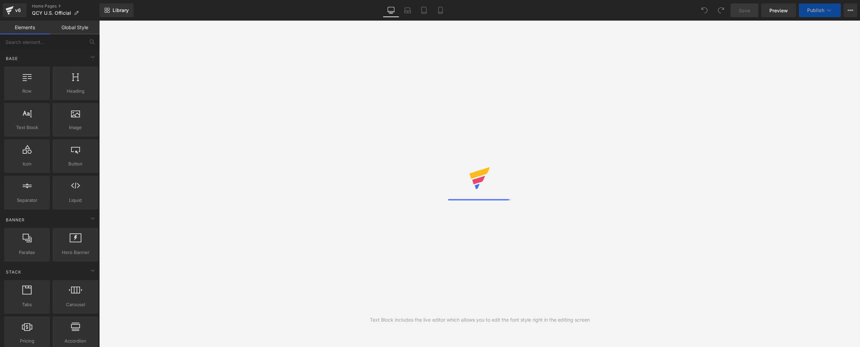 Image resolution: width=860 pixels, height=347 pixels. What do you see at coordinates (52, 13) in the screenshot?
I see `span: QCY U.S. Official` at bounding box center [52, 13].